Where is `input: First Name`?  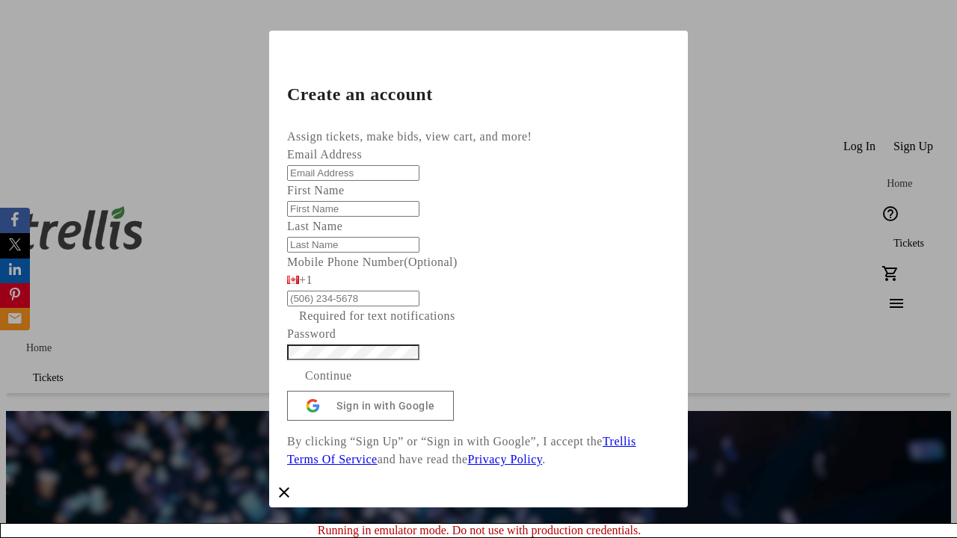
input: First Name is located at coordinates (353, 209).